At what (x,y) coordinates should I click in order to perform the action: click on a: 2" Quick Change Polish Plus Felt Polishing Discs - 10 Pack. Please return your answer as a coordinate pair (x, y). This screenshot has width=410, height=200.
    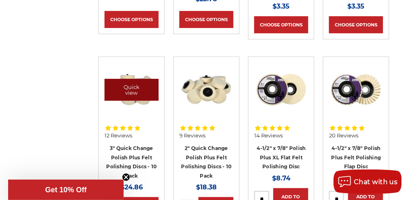
    Looking at the image, I should click on (207, 162).